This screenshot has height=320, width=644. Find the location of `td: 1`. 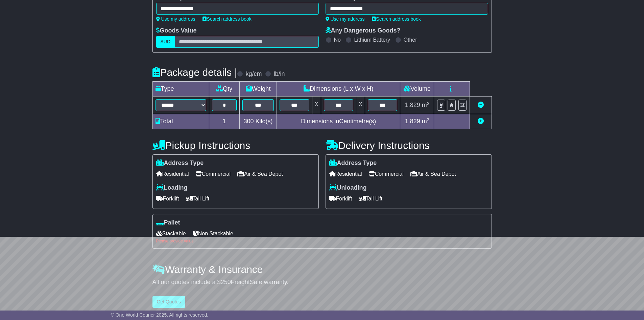

td: 1 is located at coordinates (224, 121).